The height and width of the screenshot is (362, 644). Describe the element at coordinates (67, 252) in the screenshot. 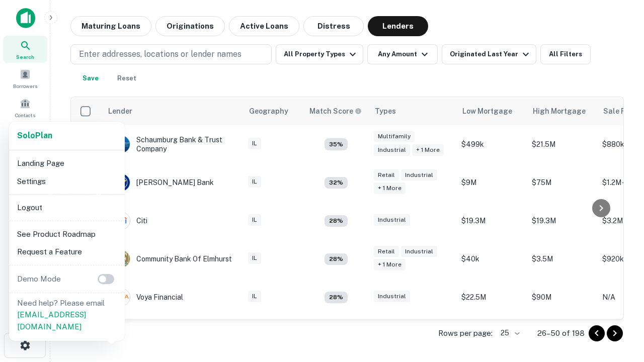

I see `li: Request a Feature` at that location.